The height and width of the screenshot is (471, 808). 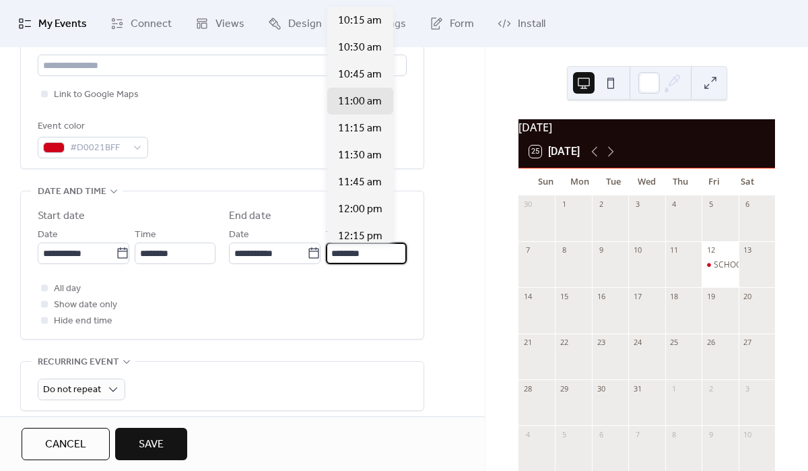 What do you see at coordinates (360, 21) in the screenshot?
I see `span: 10:15 am` at bounding box center [360, 21].